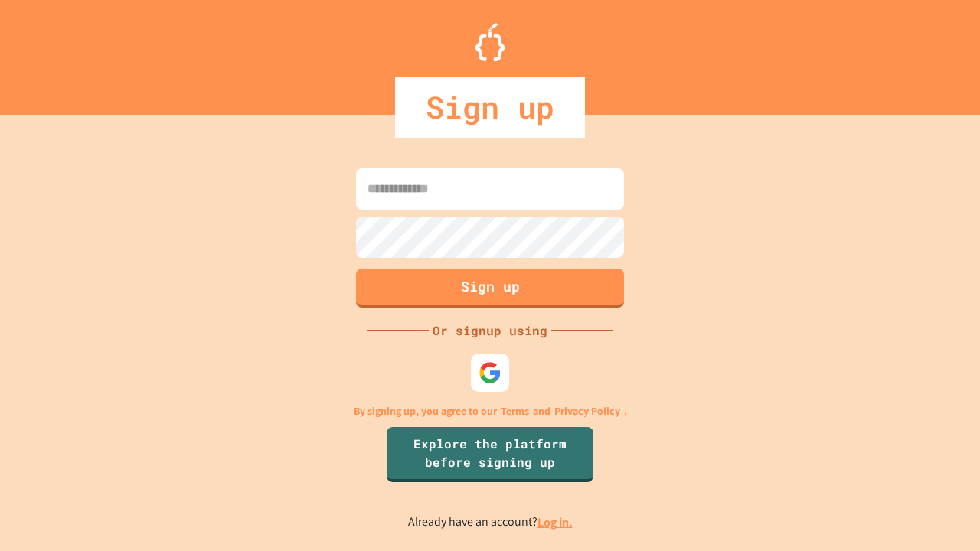 Image resolution: width=980 pixels, height=551 pixels. Describe the element at coordinates (490, 522) in the screenshot. I see `p: Already have an account?` at that location.